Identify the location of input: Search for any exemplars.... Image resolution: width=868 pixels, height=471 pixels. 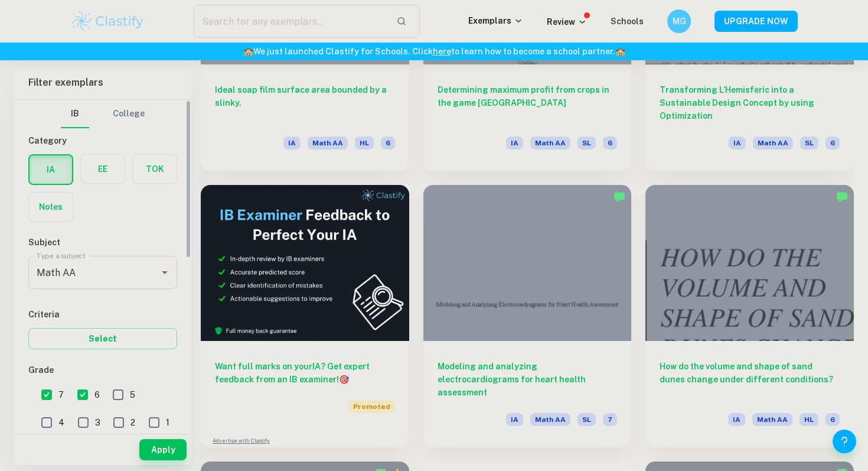
(290, 21).